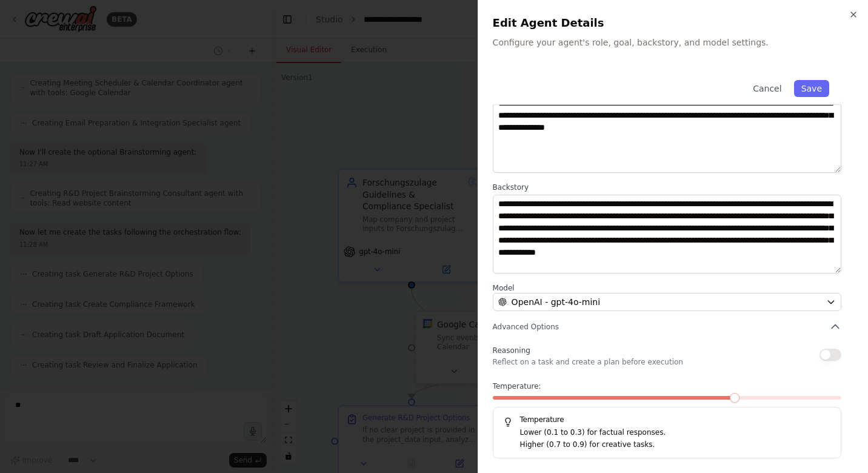 This screenshot has height=473, width=868. I want to click on span: Temperature:, so click(517, 387).